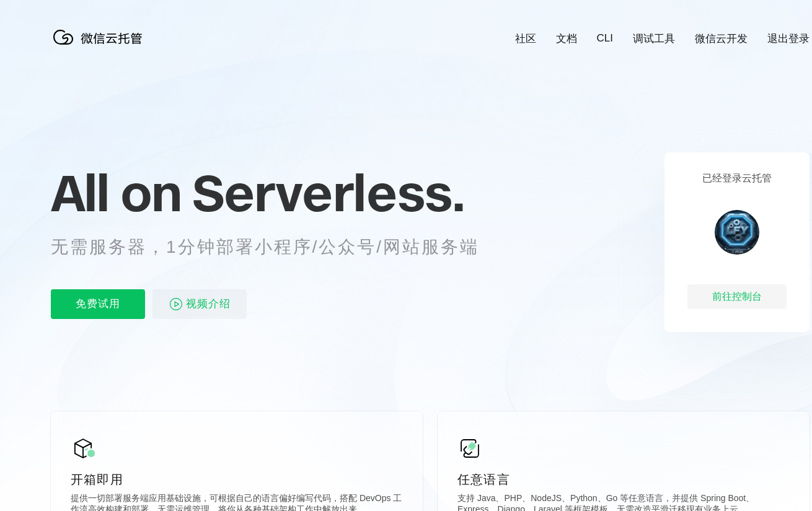  What do you see at coordinates (208, 305) in the screenshot?
I see `span: 视频介绍` at bounding box center [208, 305].